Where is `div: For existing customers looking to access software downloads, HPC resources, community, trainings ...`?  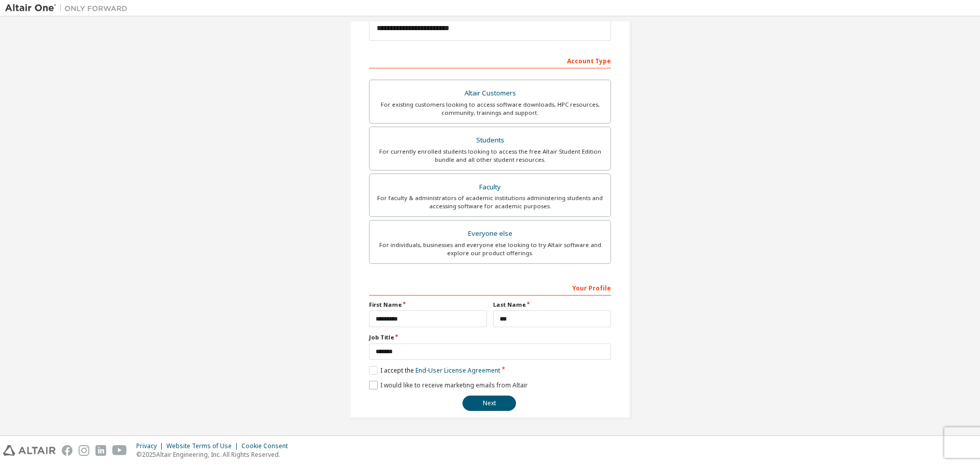 div: For existing customers looking to access software downloads, HPC resources, community, trainings ... is located at coordinates (490, 109).